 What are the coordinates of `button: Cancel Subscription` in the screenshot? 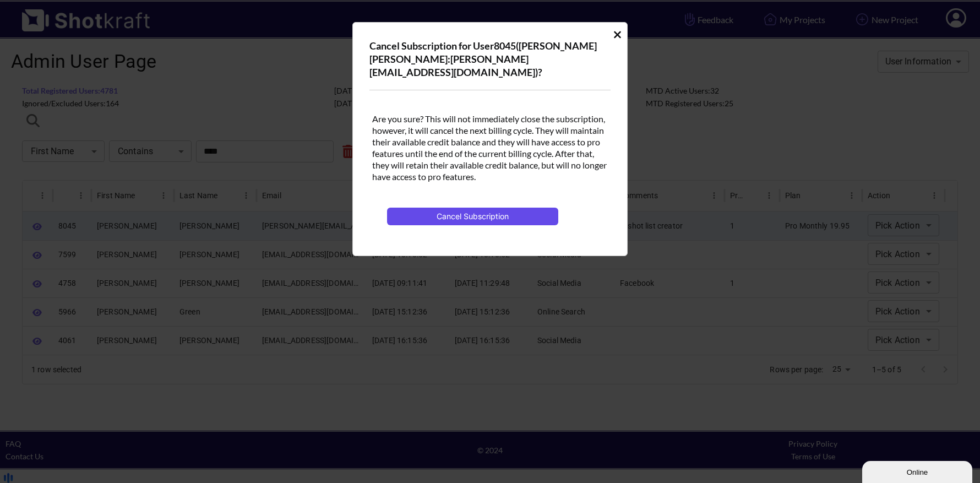 It's located at (472, 216).